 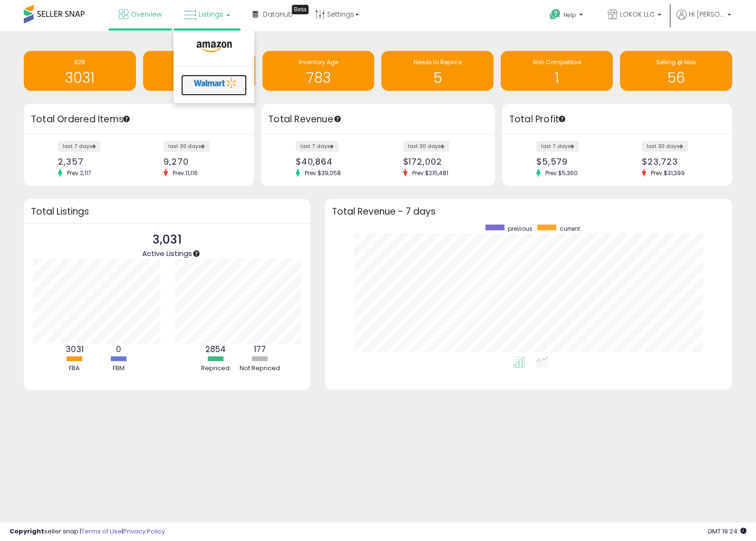 What do you see at coordinates (319, 78) in the screenshot?
I see `h1: 783` at bounding box center [319, 78].